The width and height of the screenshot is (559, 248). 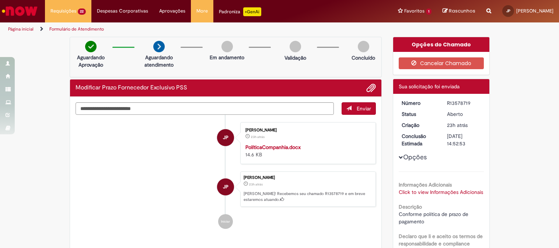 I want to click on li: Jessica de Oliveira Parenti, so click(x=226, y=189).